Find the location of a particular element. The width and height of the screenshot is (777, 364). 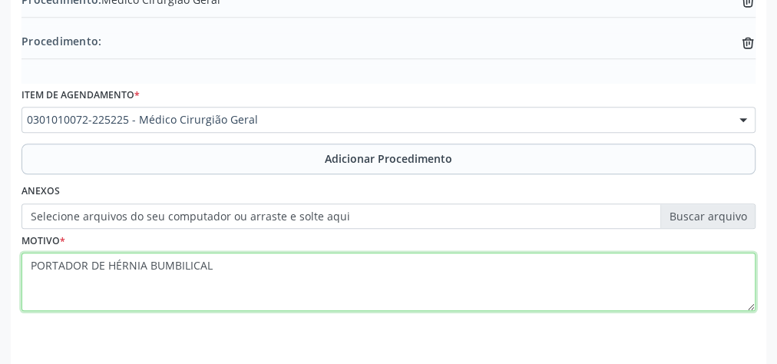

span: Procedimento: is located at coordinates (61, 41).